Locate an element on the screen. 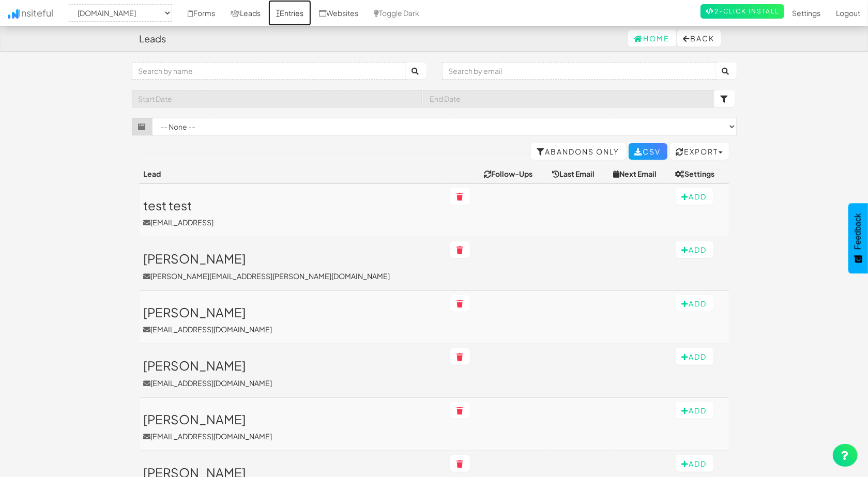  span: Feedback is located at coordinates (858, 231).